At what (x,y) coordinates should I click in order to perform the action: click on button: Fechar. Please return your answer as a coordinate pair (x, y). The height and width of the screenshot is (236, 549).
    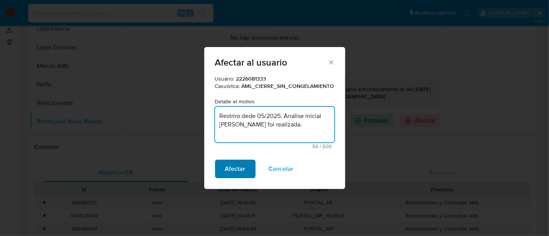
    Looking at the image, I should click on (331, 62).